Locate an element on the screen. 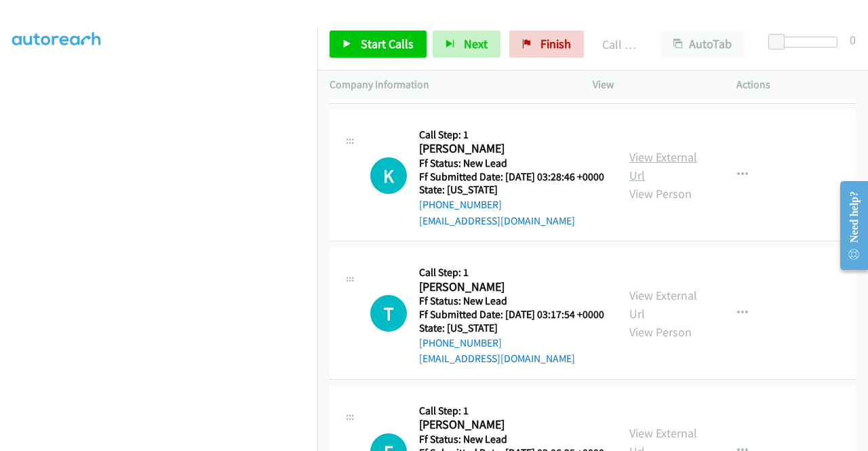 The width and height of the screenshot is (868, 451). span: Start Calls is located at coordinates (387, 43).